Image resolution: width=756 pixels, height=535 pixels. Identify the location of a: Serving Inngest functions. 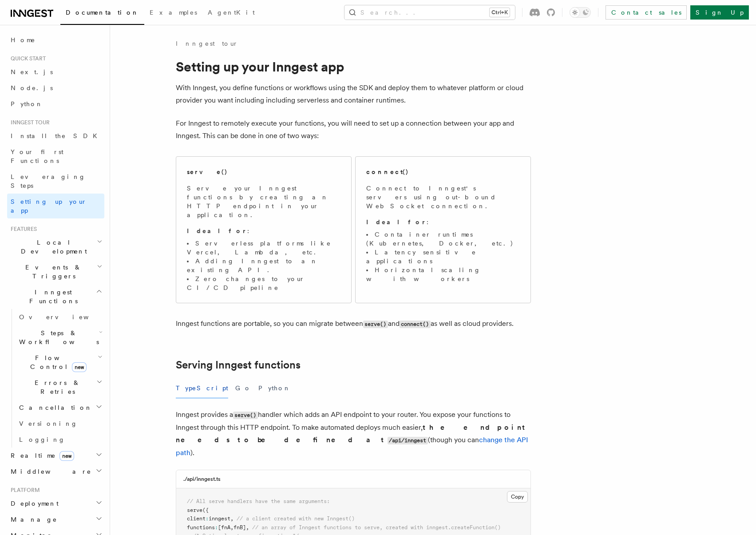
(238, 365).